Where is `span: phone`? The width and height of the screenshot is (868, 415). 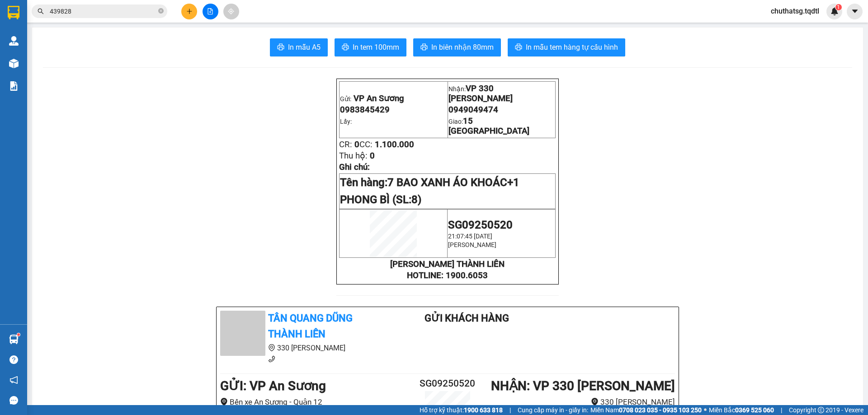 span: phone is located at coordinates (272, 359).